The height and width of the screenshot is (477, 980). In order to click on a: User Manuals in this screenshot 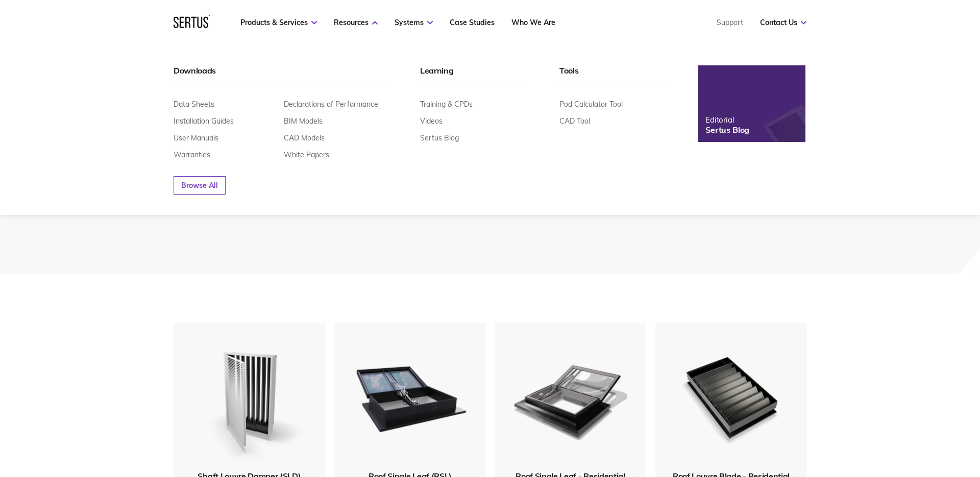, I will do `click(196, 138)`.